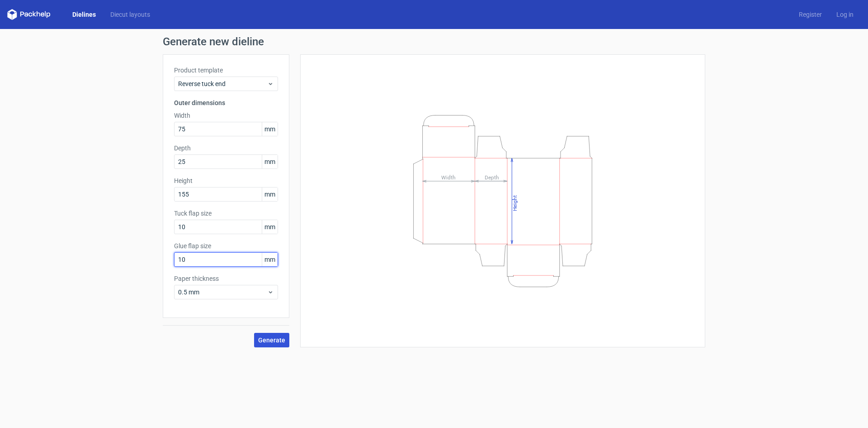  Describe the element at coordinates (226, 148) in the screenshot. I see `label: Depth` at that location.